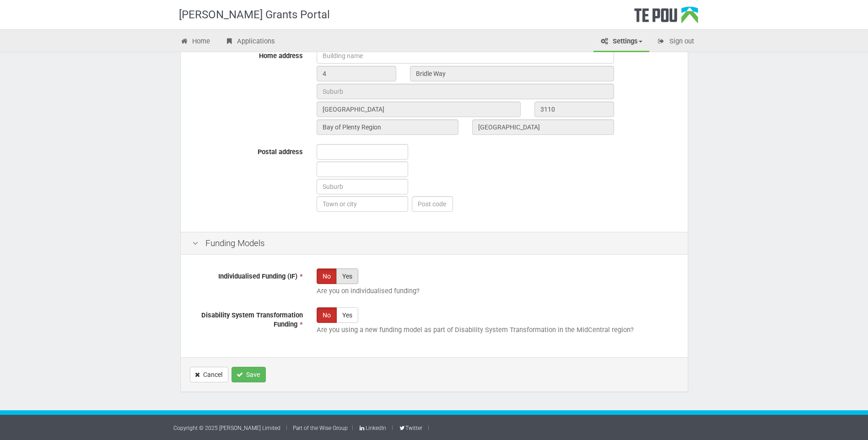  What do you see at coordinates (543, 127) in the screenshot?
I see `input: Country` at bounding box center [543, 127].